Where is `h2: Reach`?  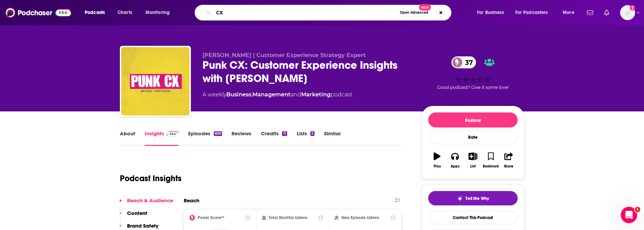
h2: Reach is located at coordinates (192, 200).